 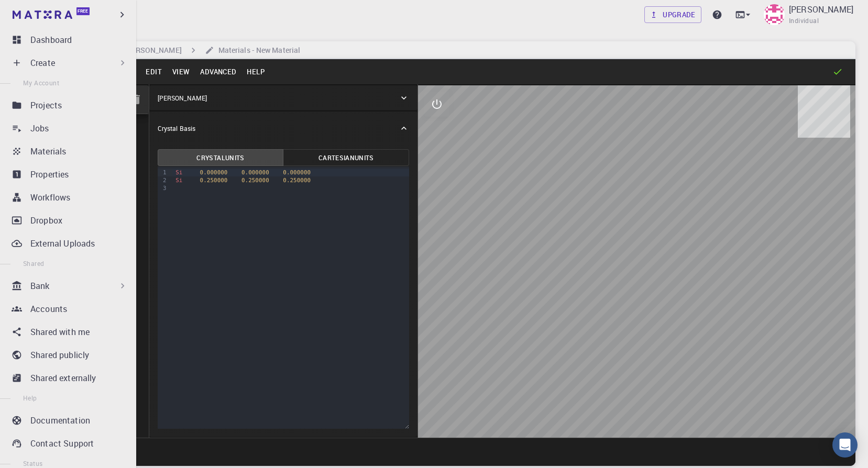 What do you see at coordinates (48, 151) in the screenshot?
I see `p: Materials` at bounding box center [48, 151].